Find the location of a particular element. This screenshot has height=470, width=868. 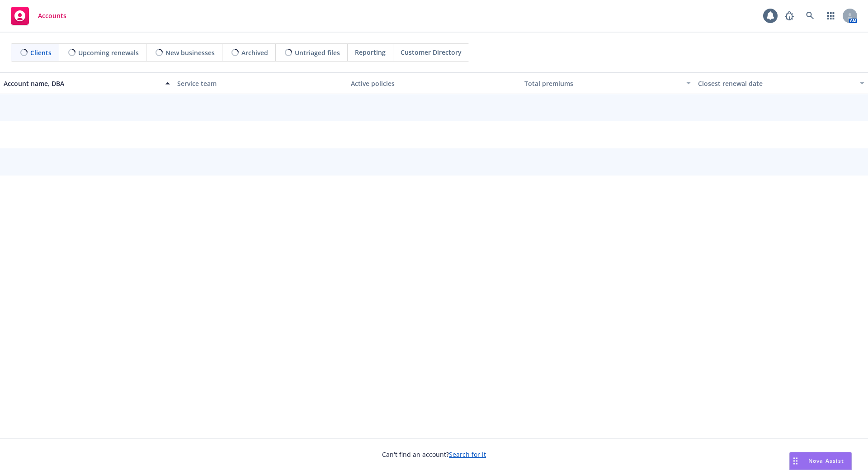

span: Untriaged files is located at coordinates (317, 52).